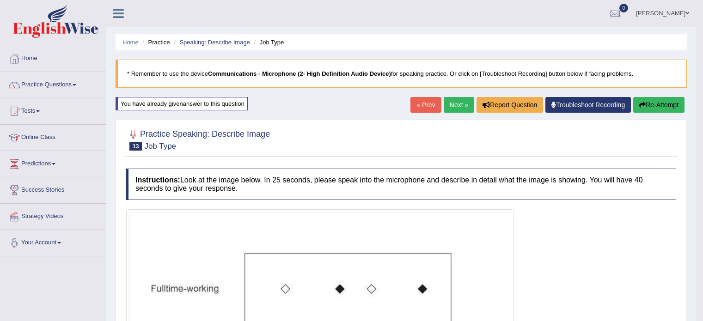 This screenshot has height=321, width=703. Describe the element at coordinates (426, 105) in the screenshot. I see `a: « Prev` at that location.